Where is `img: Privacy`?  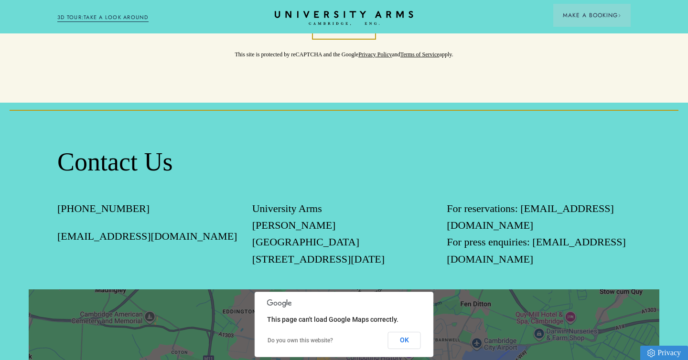 img: Privacy is located at coordinates (651, 353).